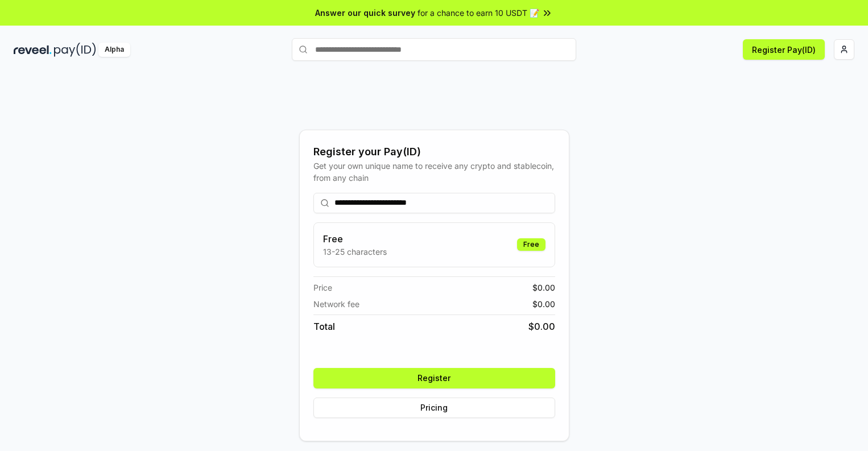  Describe the element at coordinates (479, 13) in the screenshot. I see `span: for a chance to earn 10 USDT 📝` at that location.